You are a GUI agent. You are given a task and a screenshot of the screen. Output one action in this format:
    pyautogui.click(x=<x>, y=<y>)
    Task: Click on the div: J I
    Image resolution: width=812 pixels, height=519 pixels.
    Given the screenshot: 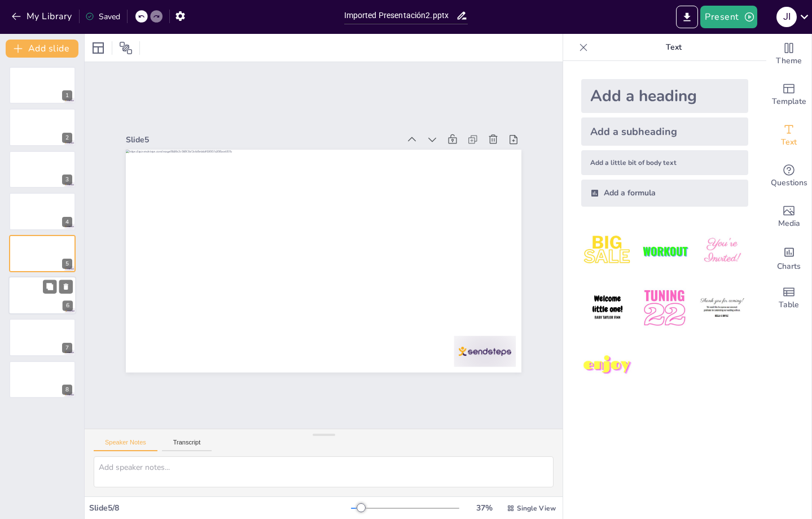 What is the action you would take?
    pyautogui.click(x=787, y=17)
    